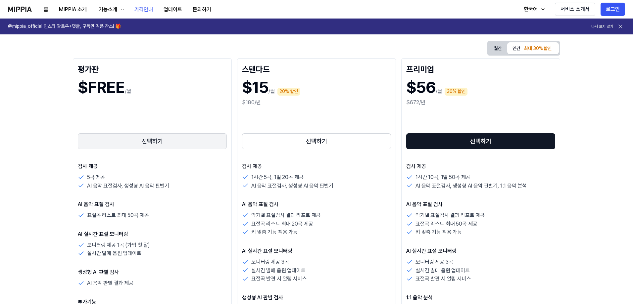 The image size is (633, 304). What do you see at coordinates (144, 10) in the screenshot?
I see `button: 가격안내` at bounding box center [144, 10].